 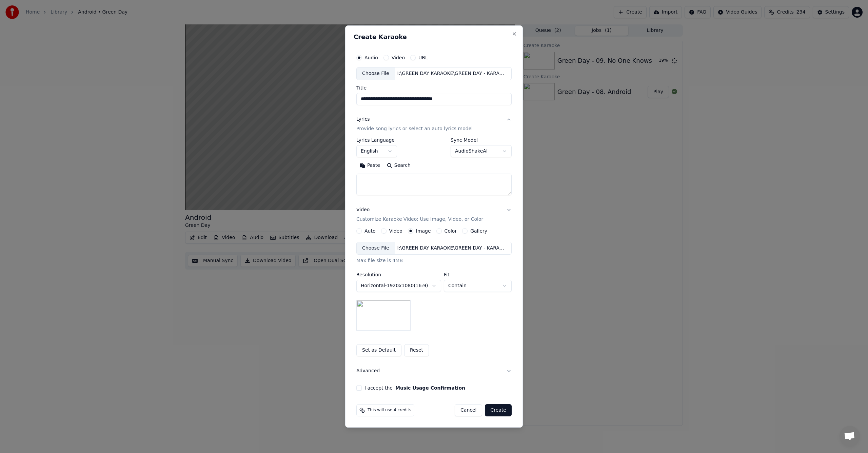 I want to click on div: Video, so click(x=420, y=215).